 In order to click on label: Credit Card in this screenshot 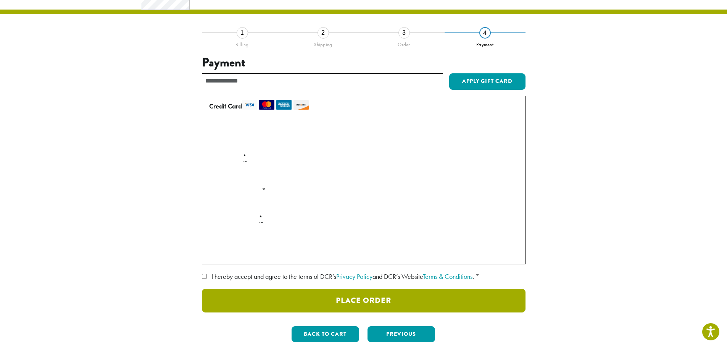, I will do `click(362, 106)`.